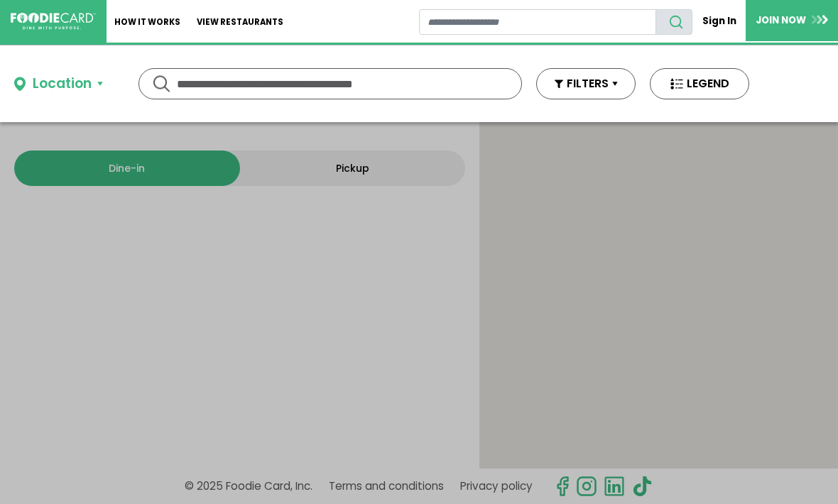  Describe the element at coordinates (58, 84) in the screenshot. I see `button: Location` at that location.